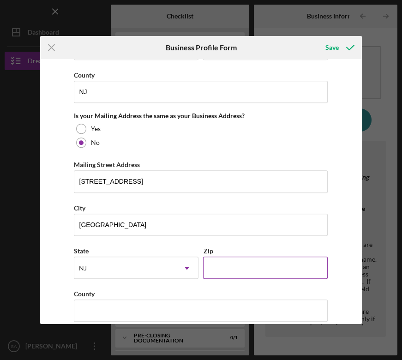  I want to click on label: Yes, so click(96, 129).